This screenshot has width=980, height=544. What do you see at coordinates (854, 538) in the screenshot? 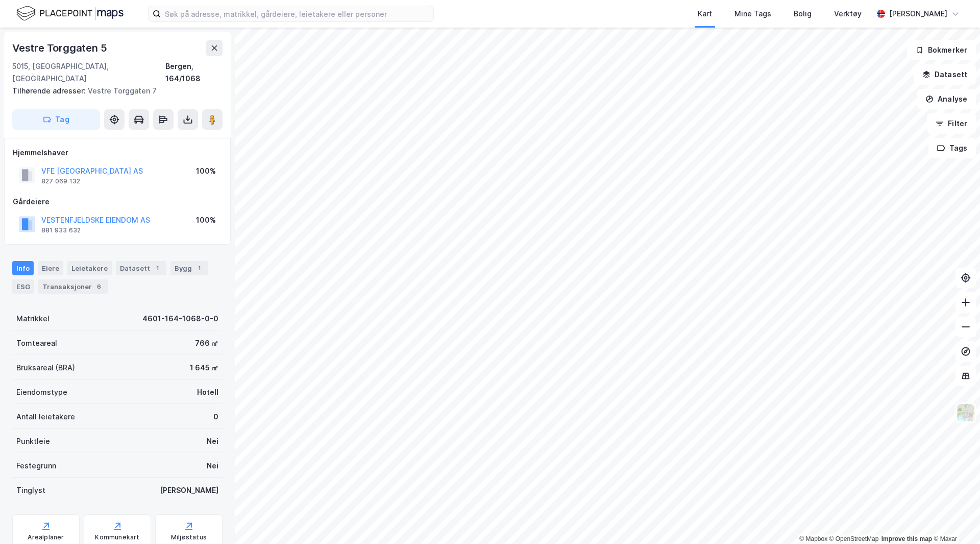
I see `a: OpenStreetMap` at bounding box center [854, 538].